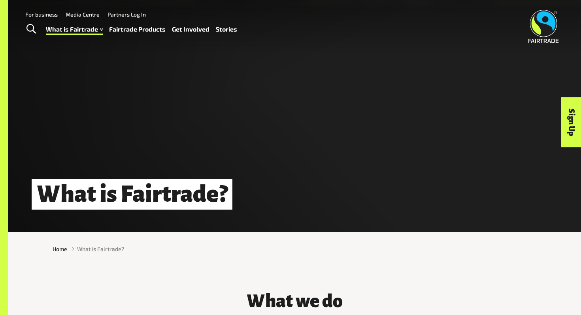 This screenshot has height=315, width=581. Describe the element at coordinates (100, 249) in the screenshot. I see `span: What is Fairtrade?` at that location.